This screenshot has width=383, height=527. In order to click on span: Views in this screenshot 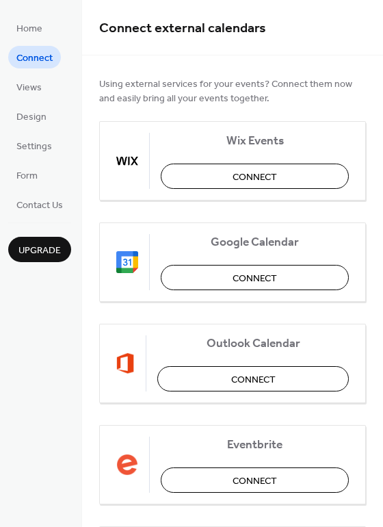, I will do `click(29, 88)`.